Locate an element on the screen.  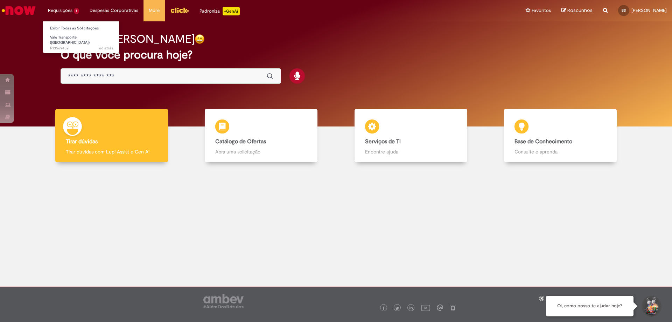
img: logo_footer_linkedin.png is located at coordinates (411, 308).